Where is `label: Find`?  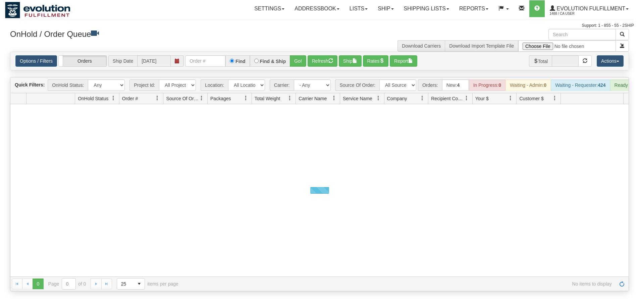
label: Find is located at coordinates (240, 61).